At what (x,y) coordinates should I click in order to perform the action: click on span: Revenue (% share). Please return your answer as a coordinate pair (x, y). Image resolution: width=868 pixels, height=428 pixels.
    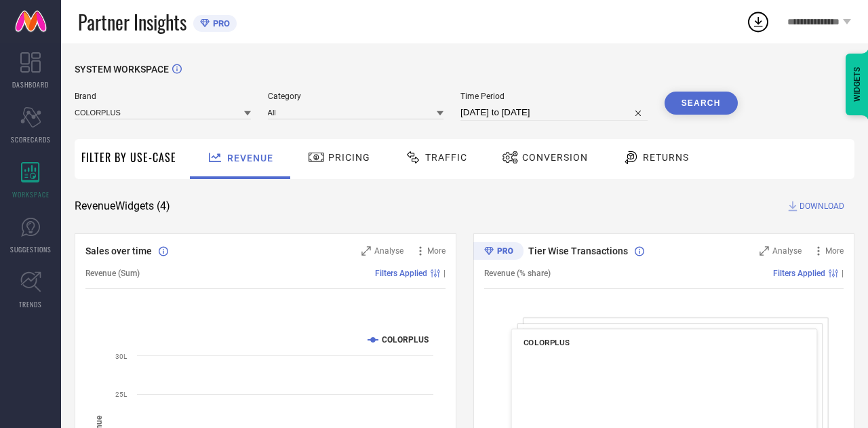
    Looking at the image, I should click on (518, 273).